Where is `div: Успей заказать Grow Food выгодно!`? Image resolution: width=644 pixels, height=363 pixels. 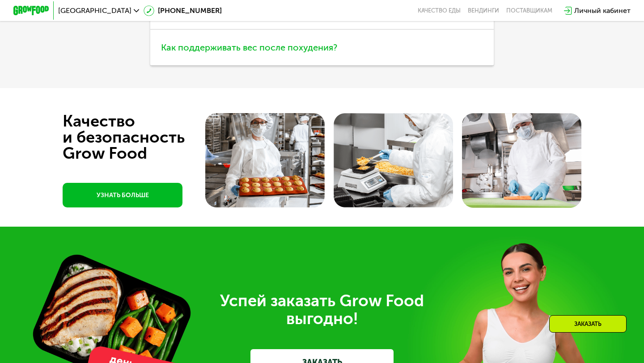 div: Успей заказать Grow Food выгодно! is located at coordinates (322, 310).